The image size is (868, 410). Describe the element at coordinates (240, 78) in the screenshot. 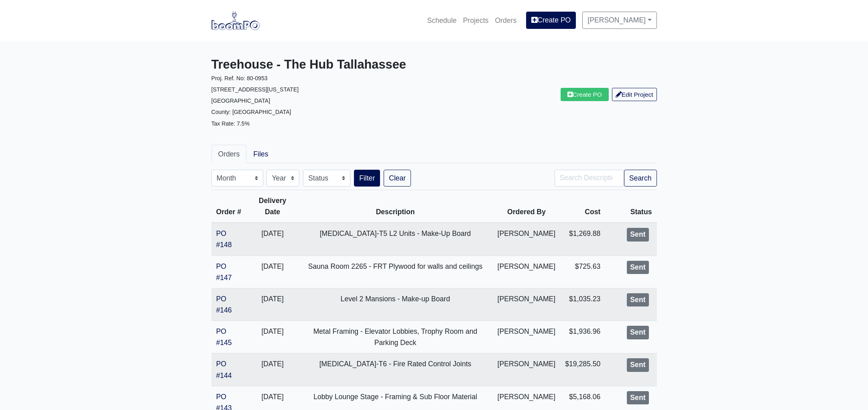

I see `small: Proj. Ref. No: 80-0953` at that location.